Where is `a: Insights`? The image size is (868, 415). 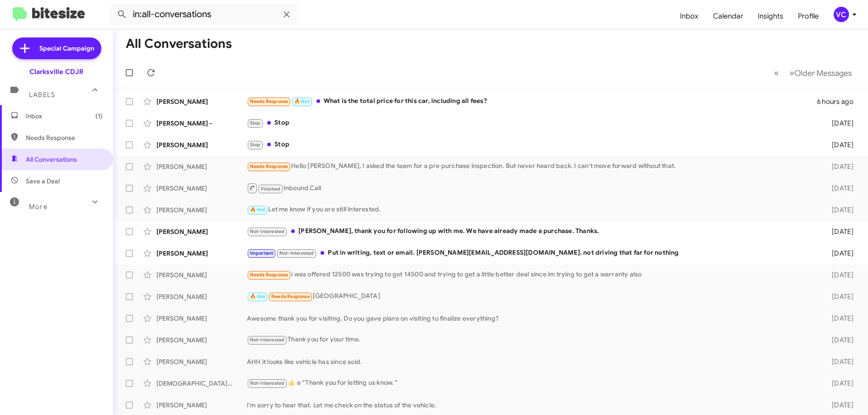 a: Insights is located at coordinates (770, 16).